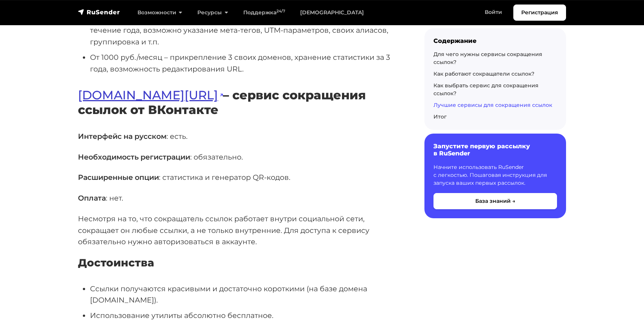 The image size is (644, 327). What do you see at coordinates (118, 177) in the screenshot?
I see `strong: Расширенные опции` at bounding box center [118, 177].